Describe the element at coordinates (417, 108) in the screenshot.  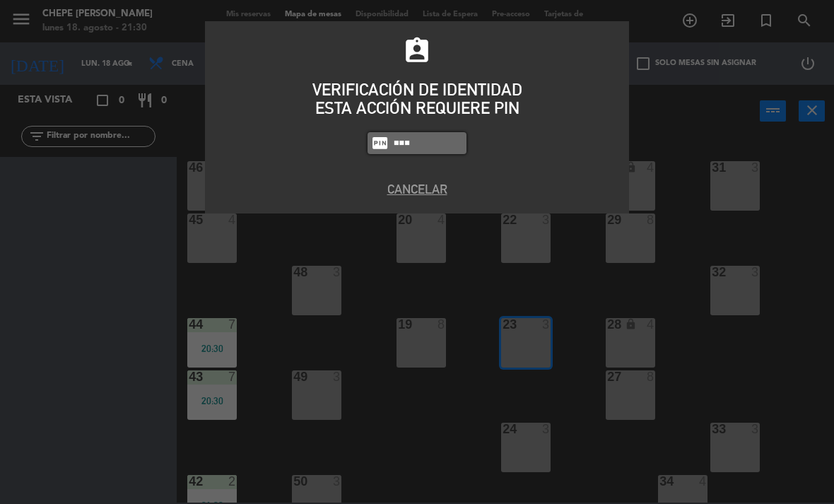
I see `div: ESTA ACCIÓN REQUIERE PIN` at that location.